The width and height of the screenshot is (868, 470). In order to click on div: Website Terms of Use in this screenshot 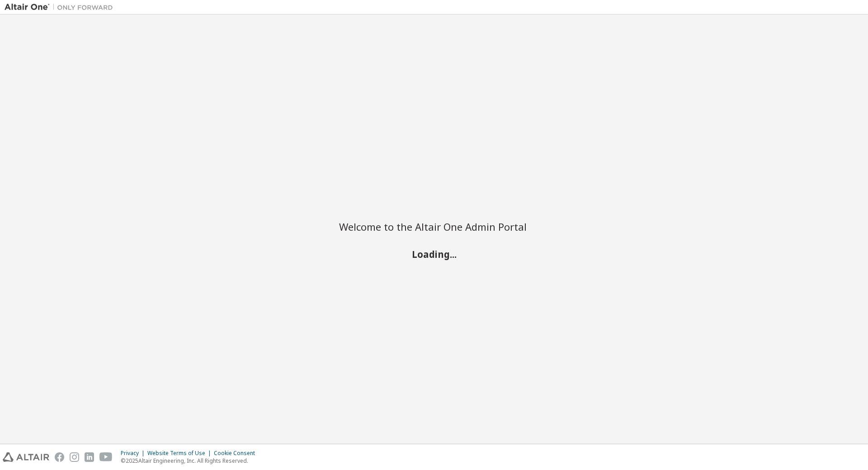, I will do `click(181, 453)`.